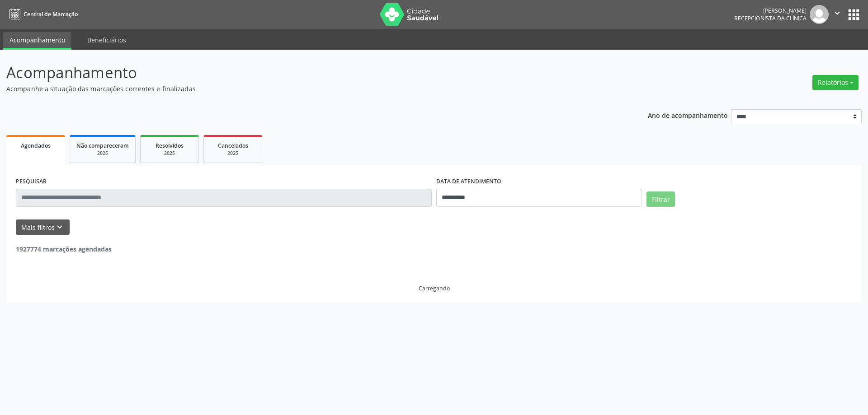 This screenshot has width=868, height=415. Describe the element at coordinates (43, 227) in the screenshot. I see `button: Mais filtroskeyboard_arrow_down` at that location.